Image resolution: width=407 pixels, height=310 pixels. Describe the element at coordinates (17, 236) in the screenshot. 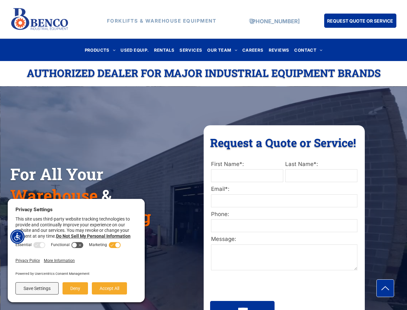

I see `div: Accessibility Menu` at that location.